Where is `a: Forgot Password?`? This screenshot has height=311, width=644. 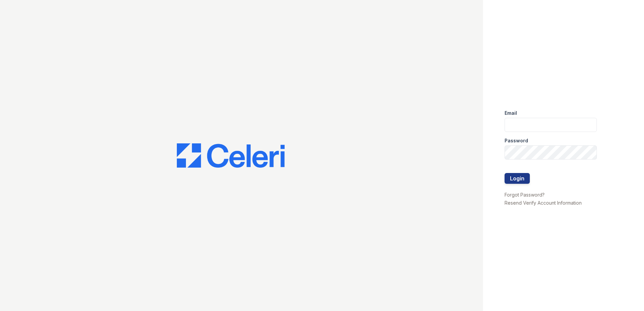 a: Forgot Password? is located at coordinates (524, 194).